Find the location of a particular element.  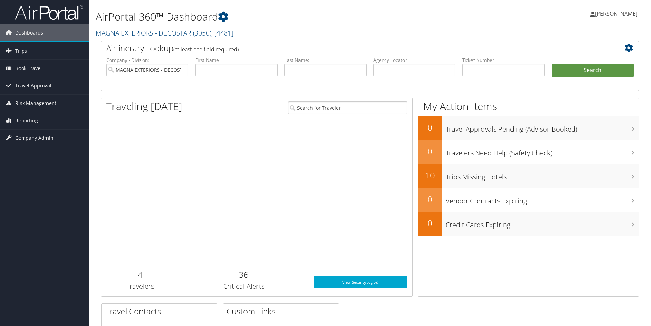

span: Company Admin is located at coordinates (34, 138).